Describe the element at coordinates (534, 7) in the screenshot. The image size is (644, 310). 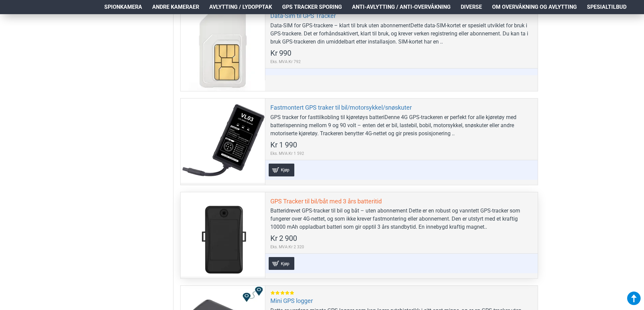
I see `span: Om overvåkning og avlytting` at that location.